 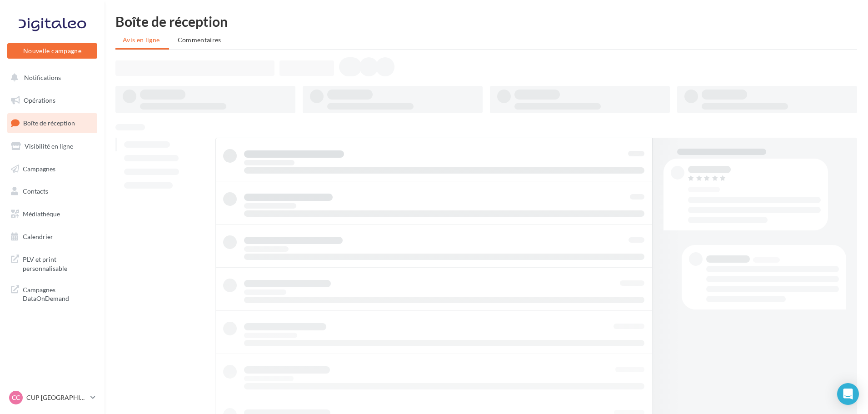 I want to click on span: Visibilité en ligne, so click(x=49, y=146).